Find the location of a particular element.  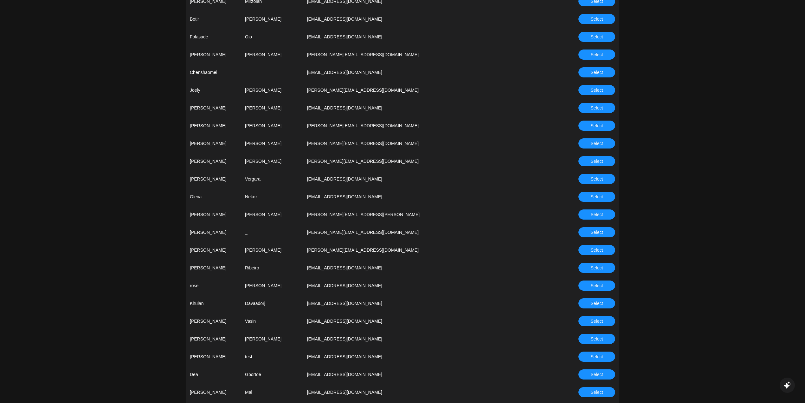

td: Joely is located at coordinates (214, 90).